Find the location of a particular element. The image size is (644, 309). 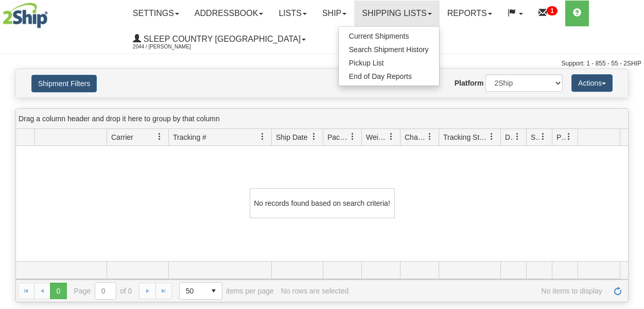

a: Reports is located at coordinates (470, 14).